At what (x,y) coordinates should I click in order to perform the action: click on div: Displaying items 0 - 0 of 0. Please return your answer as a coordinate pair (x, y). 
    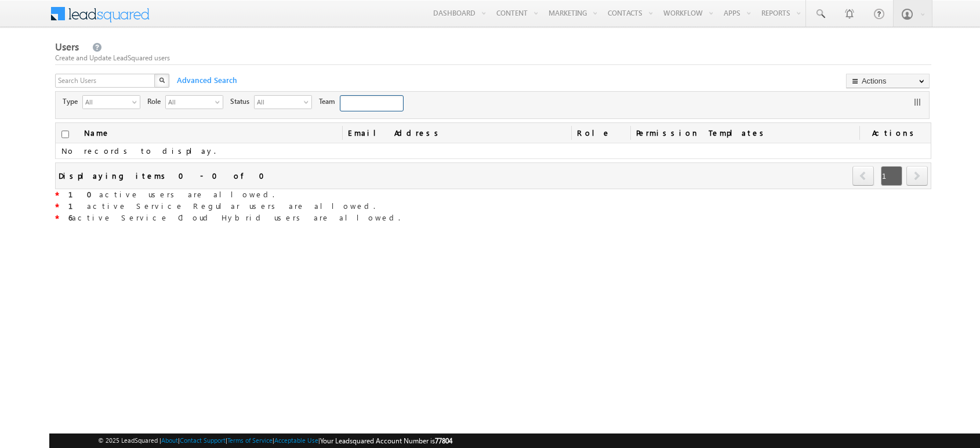
    Looking at the image, I should click on (165, 175).